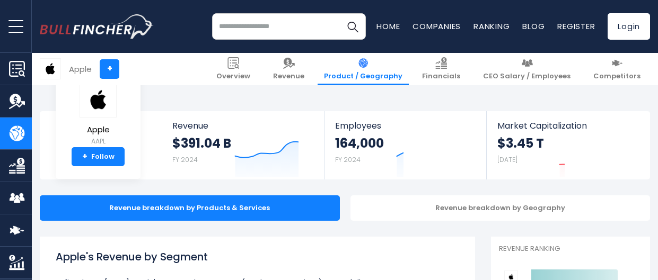  What do you see at coordinates (257, 257) in the screenshot?
I see `h1: Apple's Revenue by Segment` at bounding box center [257, 257].